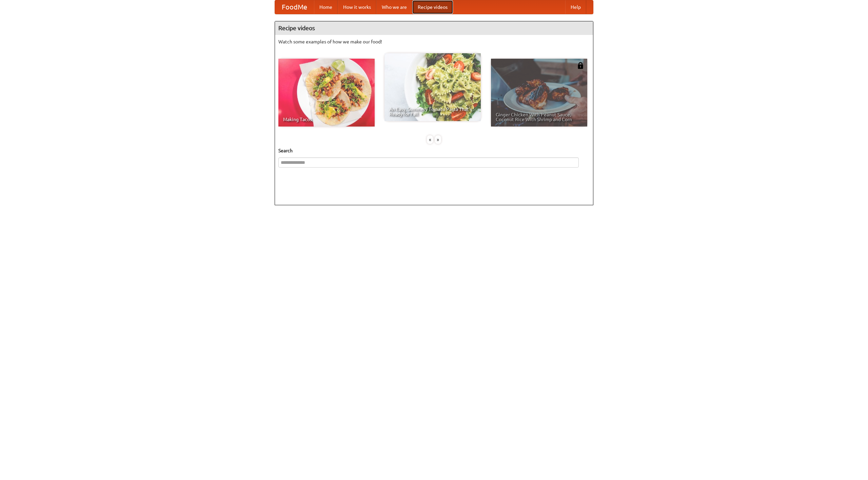  Describe the element at coordinates (357, 7) in the screenshot. I see `a: How it works` at that location.